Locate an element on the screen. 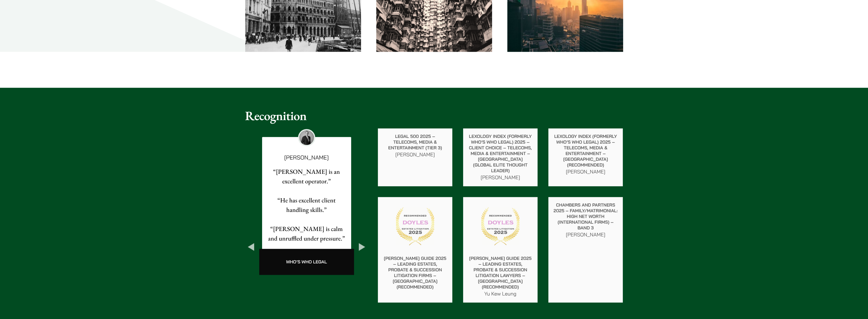 The width and height of the screenshot is (868, 319). p: Legal 500 2025 – Telecoms, Media & Entertainment (Tier 3) is located at coordinates (415, 142).